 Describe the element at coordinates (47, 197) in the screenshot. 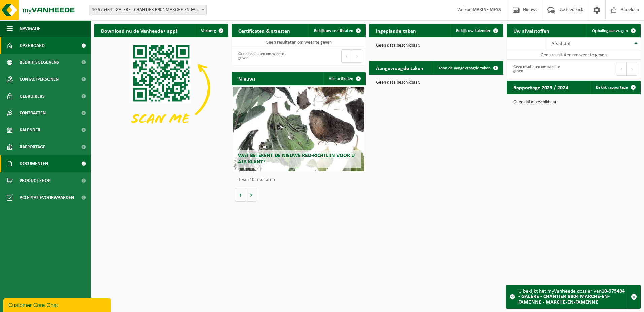

I see `span: Acceptatievoorwaarden` at that location.